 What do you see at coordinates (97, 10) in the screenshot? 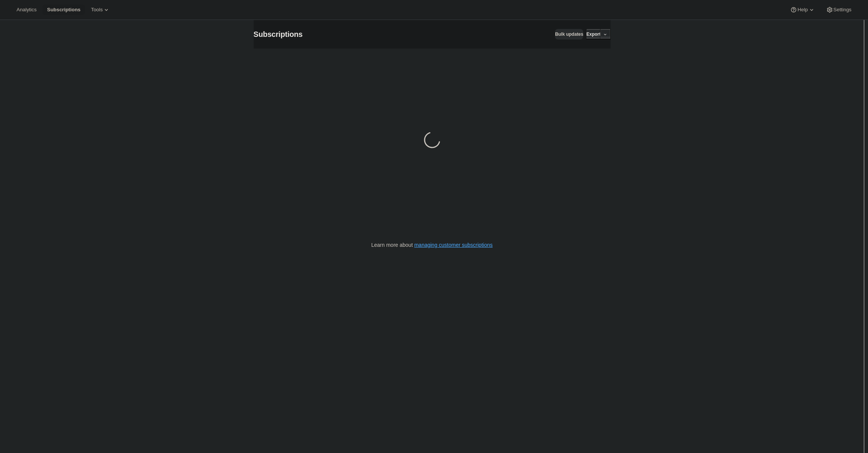
I see `span: Tools` at bounding box center [97, 10].